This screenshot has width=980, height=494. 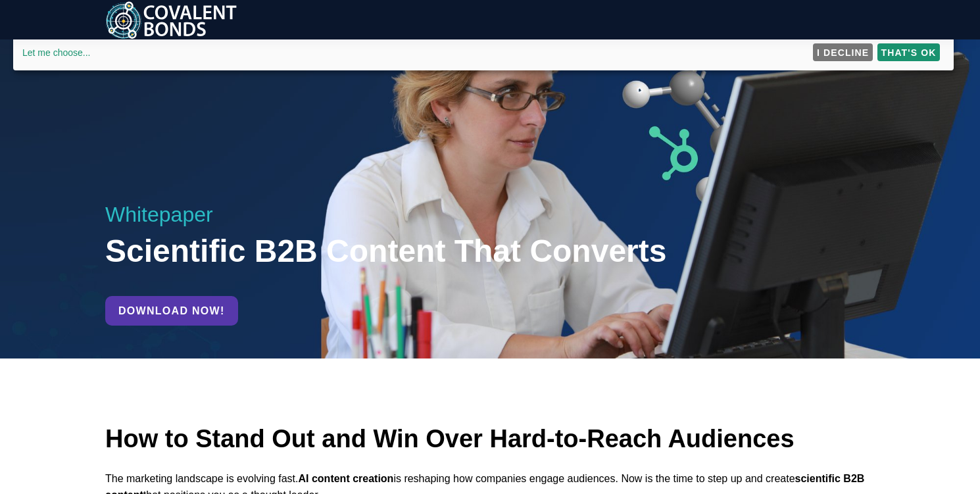 I want to click on span: How to Stand Out and Win Over Hard-to-Reach Audiences, so click(x=450, y=439).